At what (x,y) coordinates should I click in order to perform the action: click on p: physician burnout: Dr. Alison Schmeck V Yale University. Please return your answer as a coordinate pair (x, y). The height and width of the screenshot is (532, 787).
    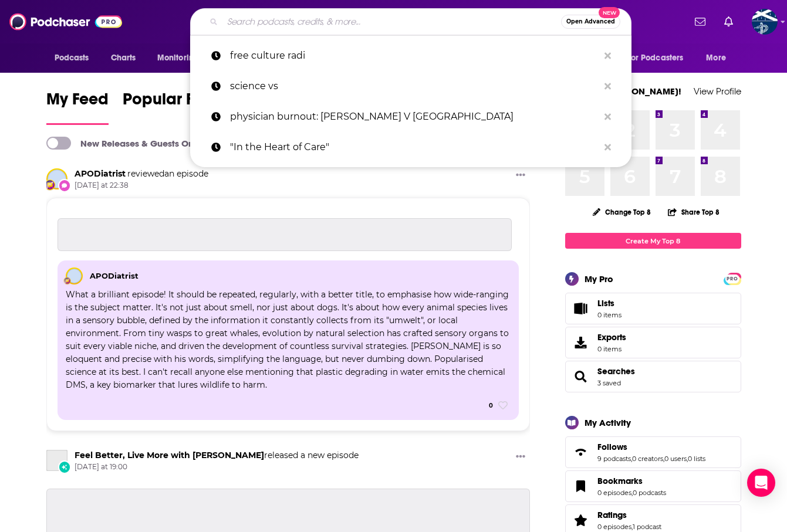
    Looking at the image, I should click on (414, 117).